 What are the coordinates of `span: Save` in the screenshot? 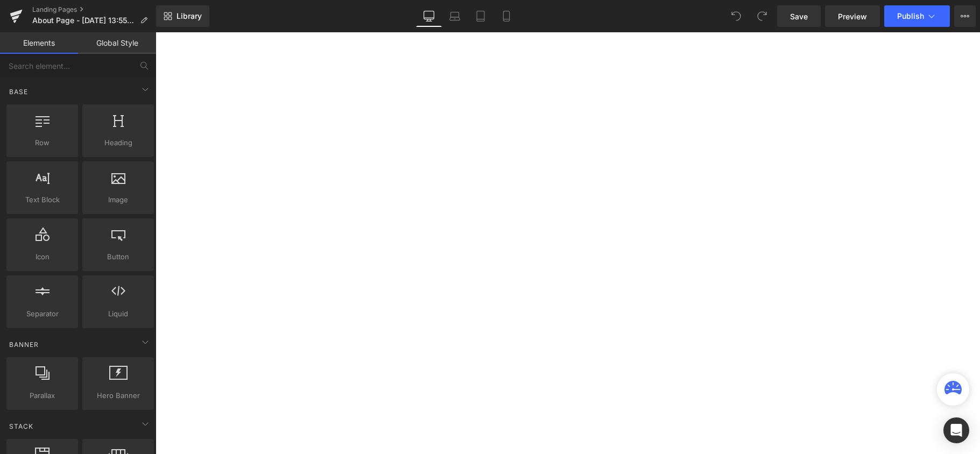 It's located at (799, 16).